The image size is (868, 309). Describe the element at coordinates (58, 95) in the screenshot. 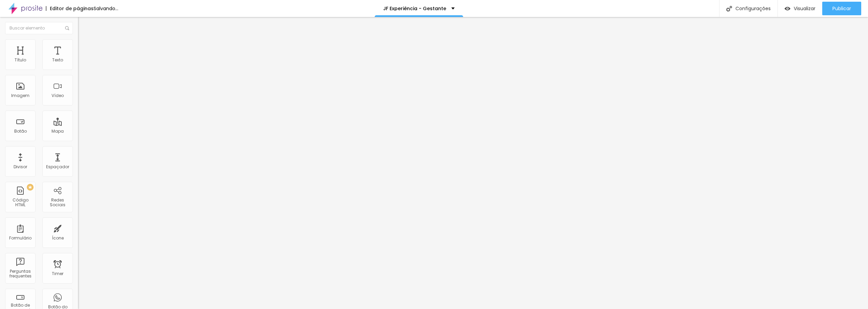

I see `div: Vídeo` at that location.